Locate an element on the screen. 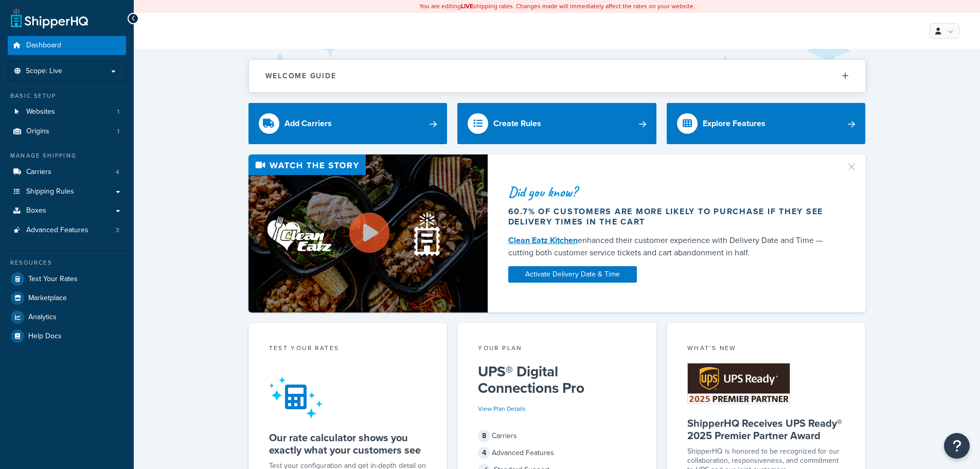  span: Marketplace is located at coordinates (47, 298).